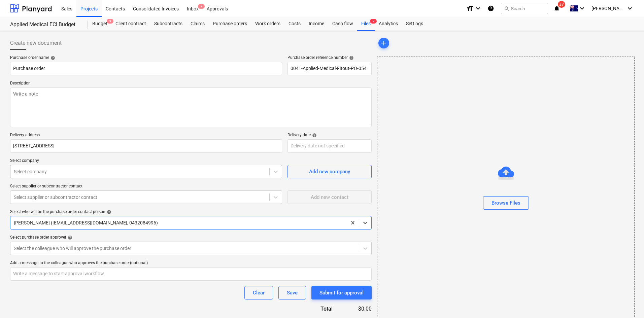  I want to click on div: Purchase order name, so click(146, 58).